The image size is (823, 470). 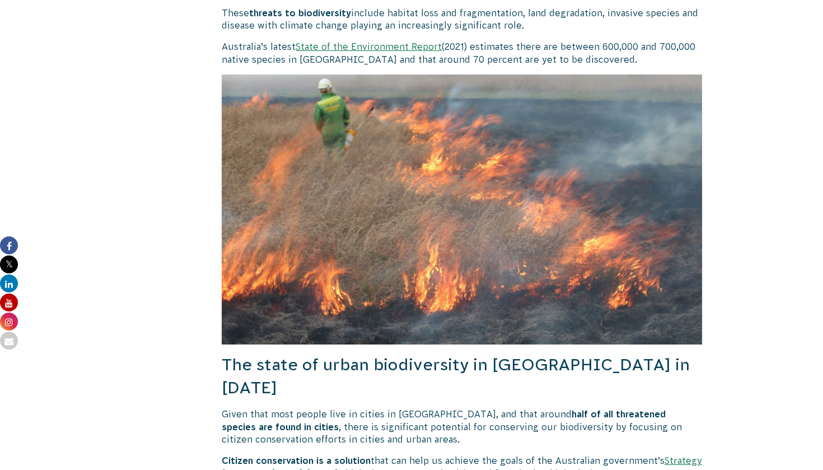 I want to click on b: Citizen conservation is a solution, so click(x=296, y=460).